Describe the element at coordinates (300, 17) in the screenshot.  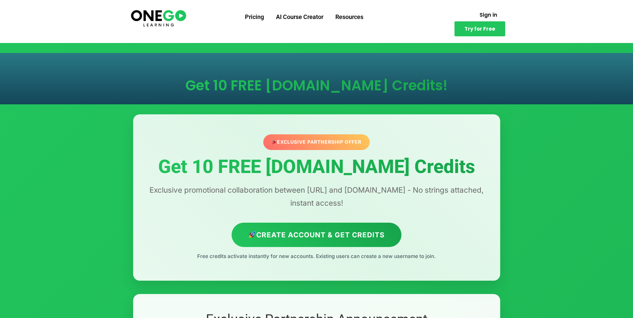
I see `a: AI Course Creator` at that location.